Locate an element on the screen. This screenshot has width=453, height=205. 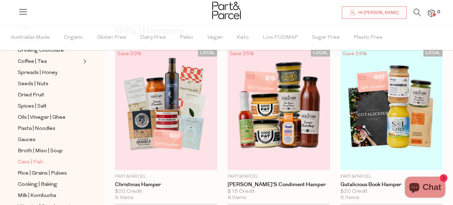
span: Sauces is located at coordinates (26, 140).